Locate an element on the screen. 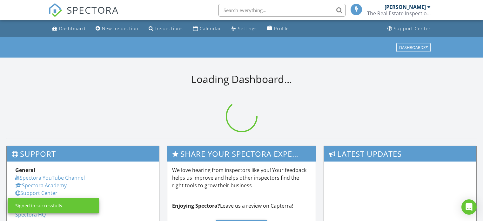 This screenshot has width=483, height=221. input: Search everything... is located at coordinates (282, 10).